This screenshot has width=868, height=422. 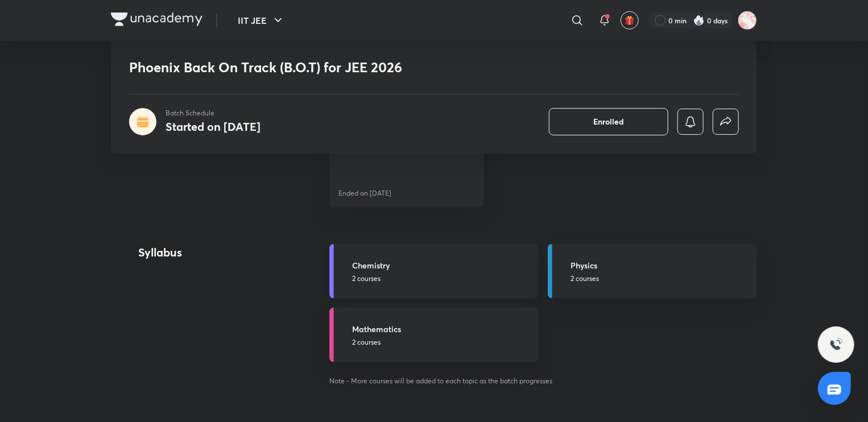 I want to click on button: avatar, so click(x=630, y=21).